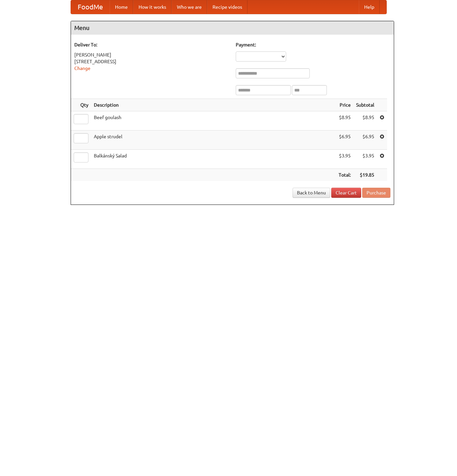  Describe the element at coordinates (82, 68) in the screenshot. I see `a: Change` at that location.